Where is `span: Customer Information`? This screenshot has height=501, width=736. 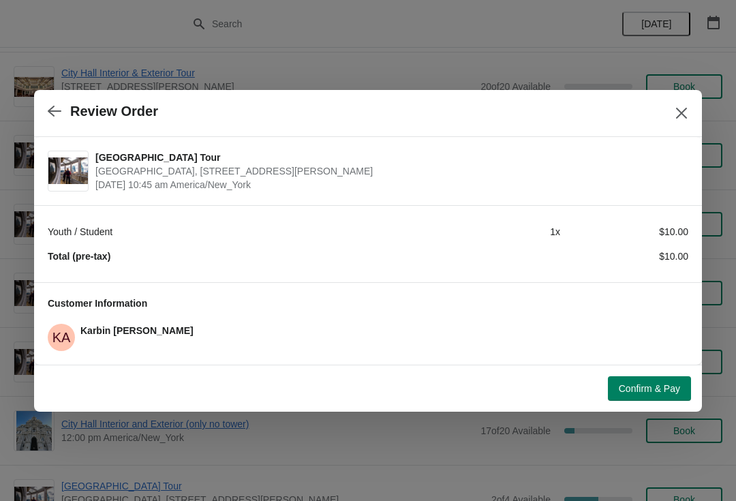 span: Customer Information is located at coordinates (97, 303).